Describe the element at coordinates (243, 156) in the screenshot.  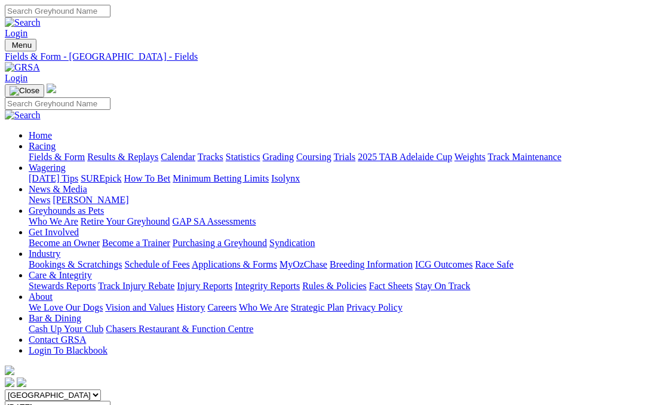
I see `a: Statistics` at that location.